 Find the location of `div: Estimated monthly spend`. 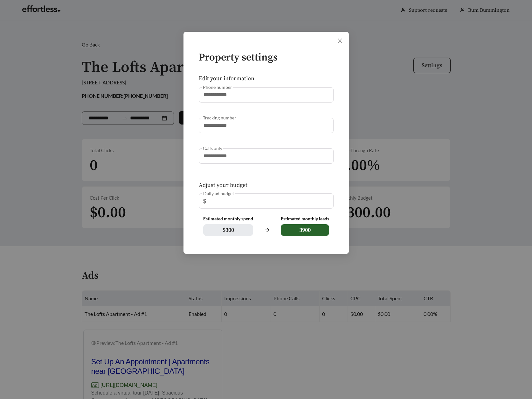

div: Estimated monthly spend is located at coordinates (228, 219).